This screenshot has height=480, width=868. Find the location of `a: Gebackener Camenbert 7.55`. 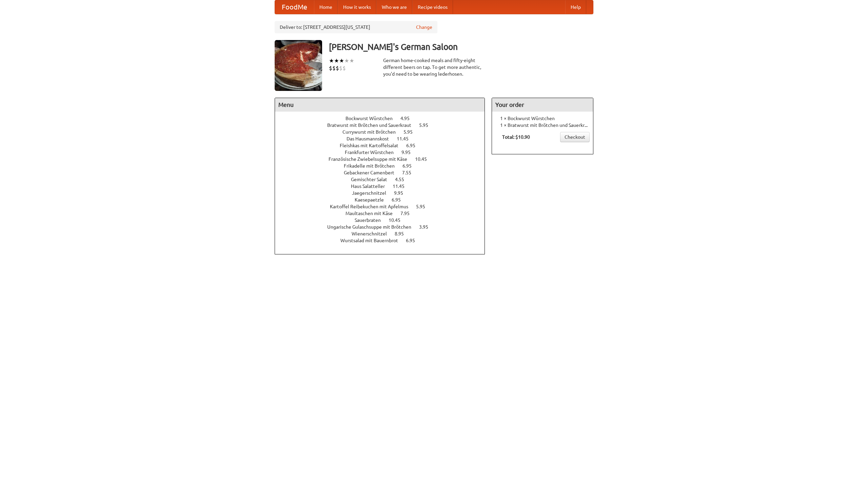

a: Gebackener Camenbert 7.55 is located at coordinates (384, 173).